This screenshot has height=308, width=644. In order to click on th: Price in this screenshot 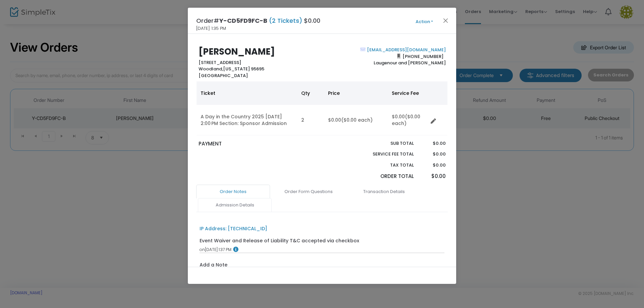, I will do `click(356, 93)`.